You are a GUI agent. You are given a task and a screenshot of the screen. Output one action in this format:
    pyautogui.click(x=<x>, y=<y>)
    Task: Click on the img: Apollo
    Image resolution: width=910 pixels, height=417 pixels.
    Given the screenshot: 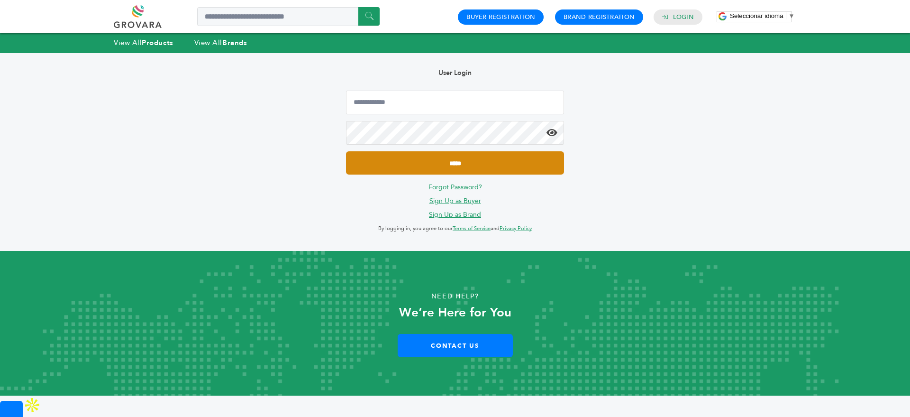 What is the action you would take?
    pyautogui.click(x=32, y=405)
    